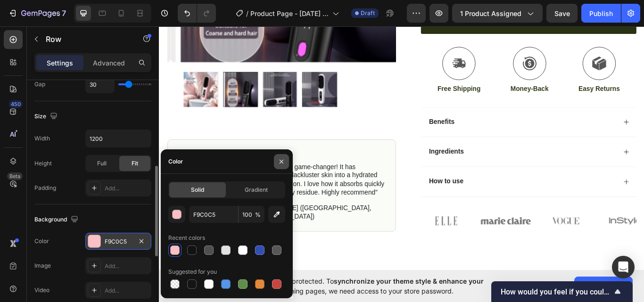 This screenshot has width=644, height=302. Describe the element at coordinates (562, 291) in the screenshot. I see `button: Show survey - How would you feel if you could no longer use GemPages?` at that location.